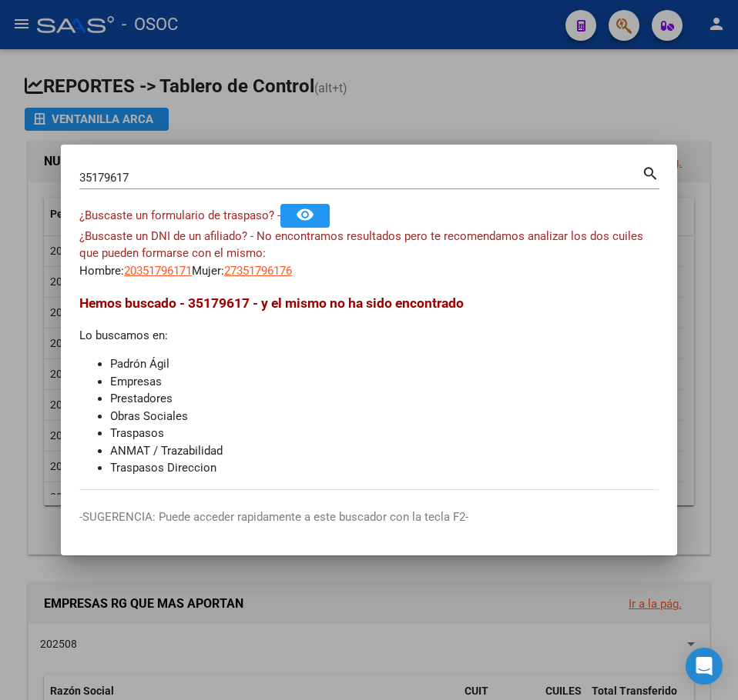 This screenshot has height=700, width=738. I want to click on mat-icon: remove_red_eye, so click(304, 214).